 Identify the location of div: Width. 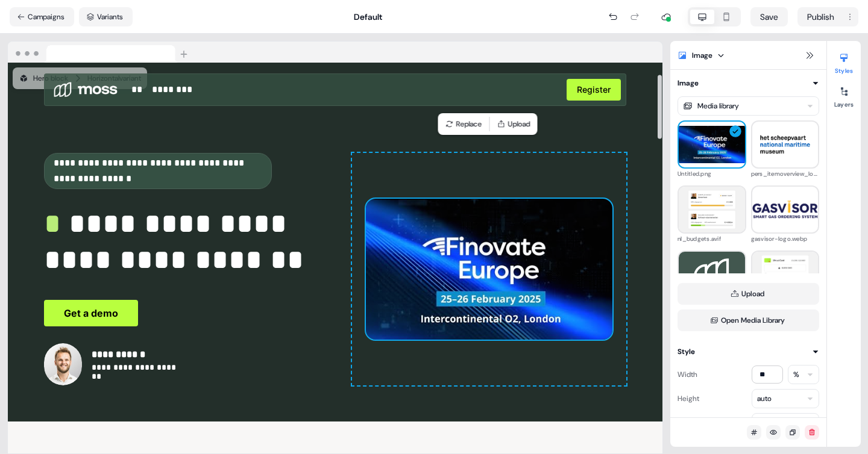
(687, 375).